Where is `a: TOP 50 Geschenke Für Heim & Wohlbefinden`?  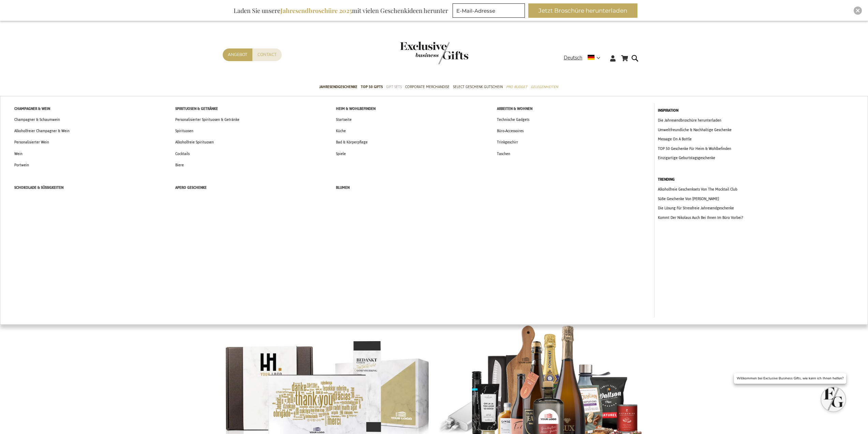 a: TOP 50 Geschenke Für Heim & Wohlbefinden is located at coordinates (761, 148).